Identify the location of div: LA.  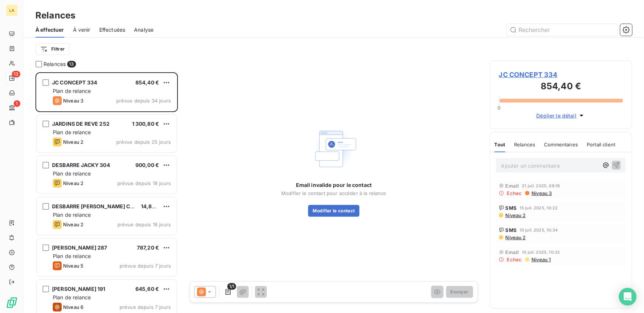
(12, 11).